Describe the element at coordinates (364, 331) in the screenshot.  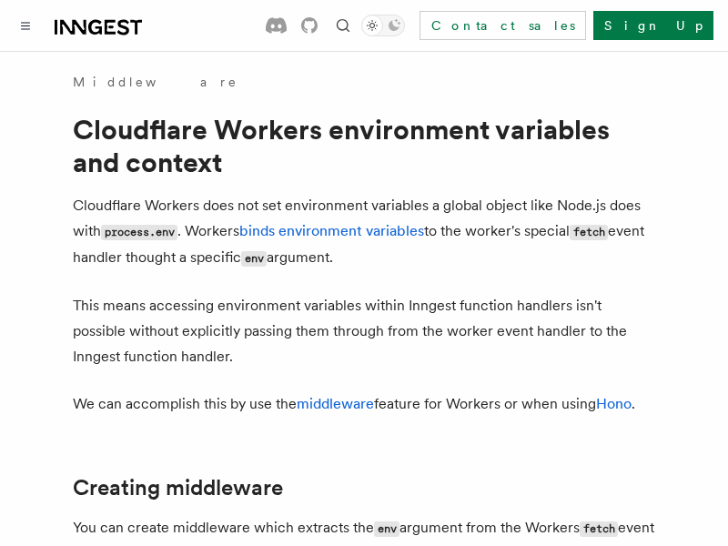
I see `p: This means accessing environment variables within Inngest function handlers isn't possible withou...` at that location.